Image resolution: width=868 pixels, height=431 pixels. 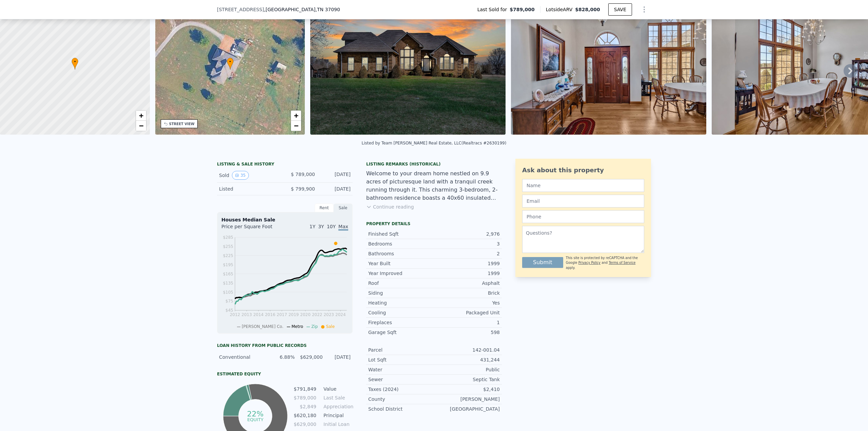 I want to click on td: Value, so click(x=337, y=389).